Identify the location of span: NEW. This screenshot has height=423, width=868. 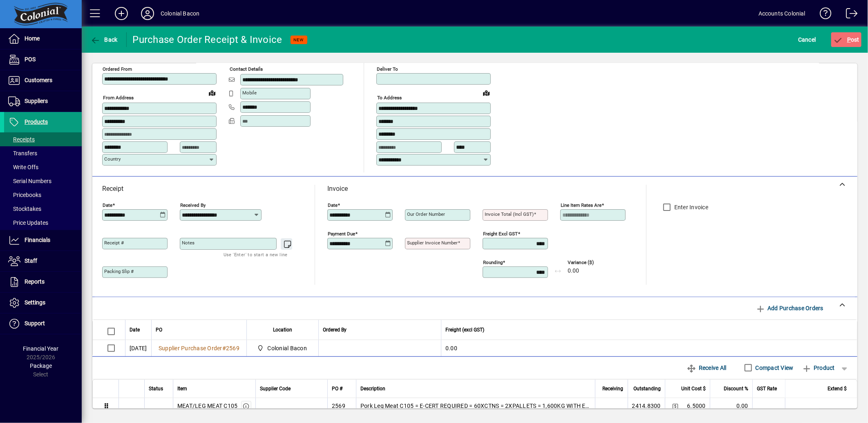
(299, 40).